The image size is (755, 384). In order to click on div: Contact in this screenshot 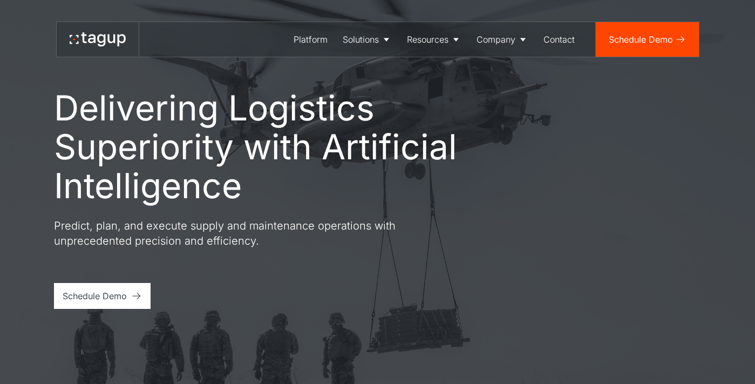, I will do `click(559, 39)`.